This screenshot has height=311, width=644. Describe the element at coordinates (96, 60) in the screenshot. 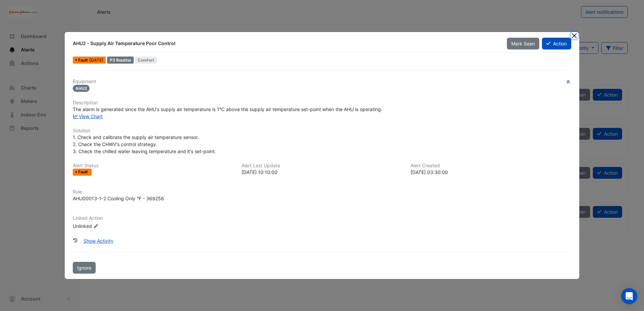

I see `span: Sun 10-Aug-2025 19:40 IST` at that location.